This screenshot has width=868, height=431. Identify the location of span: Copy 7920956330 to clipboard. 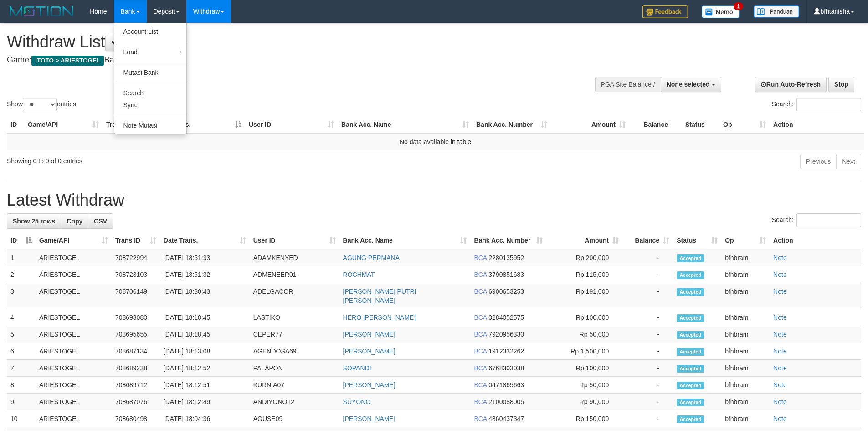
(506, 334).